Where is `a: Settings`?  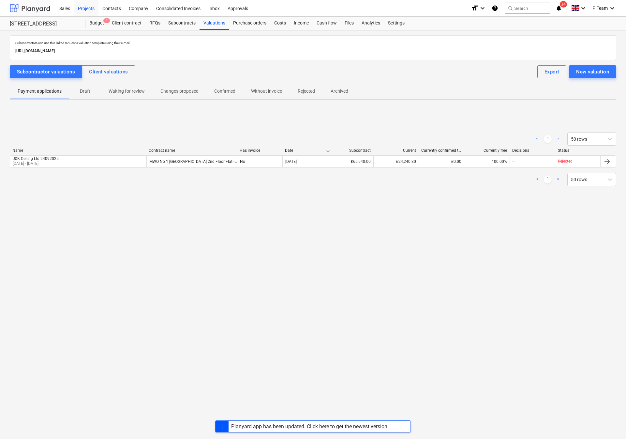
a: Settings is located at coordinates (396, 23).